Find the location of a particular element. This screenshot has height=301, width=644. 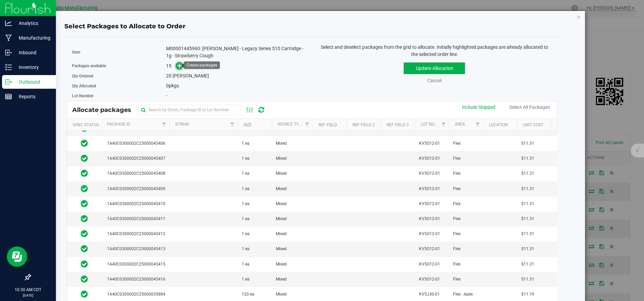

p: Inventory is located at coordinates (32, 67).